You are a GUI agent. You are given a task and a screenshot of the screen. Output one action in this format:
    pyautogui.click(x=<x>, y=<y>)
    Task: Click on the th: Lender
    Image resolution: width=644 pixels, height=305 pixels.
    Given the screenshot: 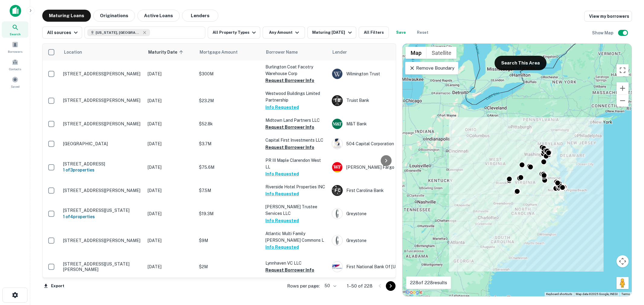 What is the action you would take?
    pyautogui.click(x=378, y=52)
    